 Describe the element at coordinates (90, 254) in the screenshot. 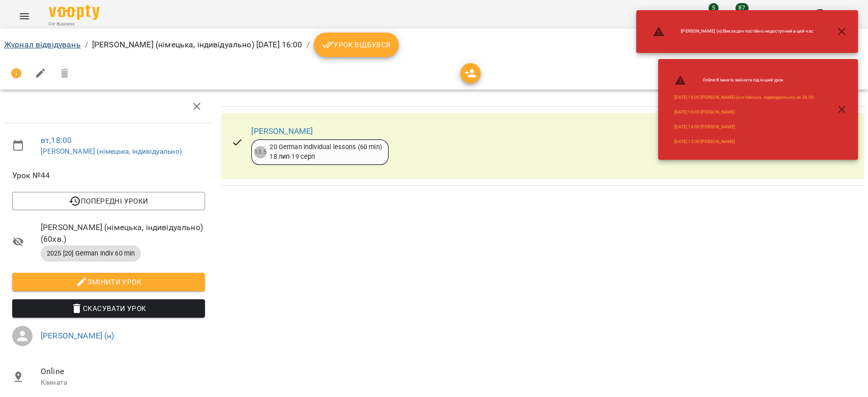

I see `span: 2025 [20] German Indiv 60 min` at that location.